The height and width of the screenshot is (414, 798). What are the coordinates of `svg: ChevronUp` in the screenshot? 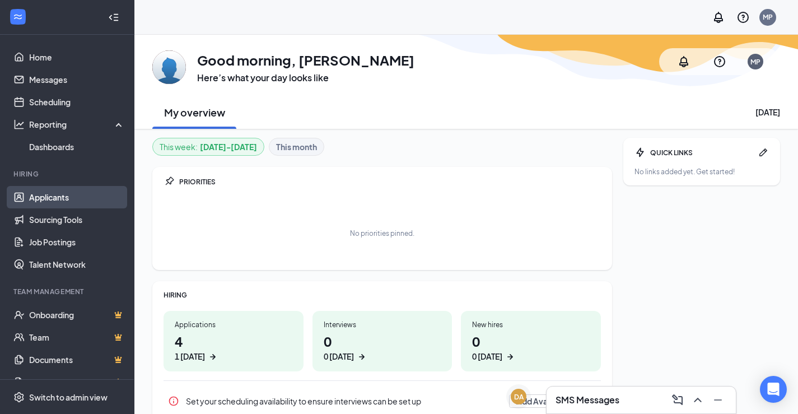 It's located at (698, 400).